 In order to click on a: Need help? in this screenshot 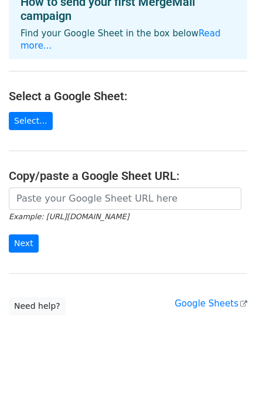, I will do `click(37, 306)`.